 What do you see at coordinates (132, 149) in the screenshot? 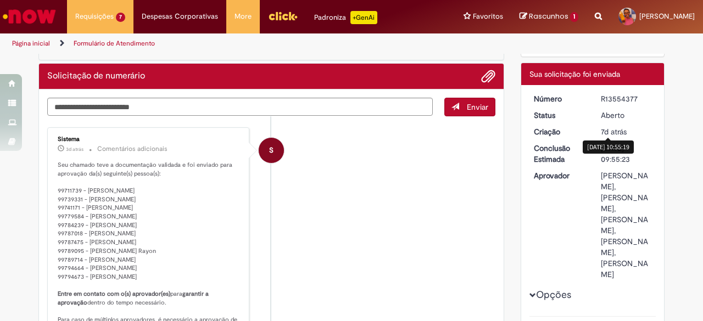
I see `small: Comentários adicionais` at bounding box center [132, 149].